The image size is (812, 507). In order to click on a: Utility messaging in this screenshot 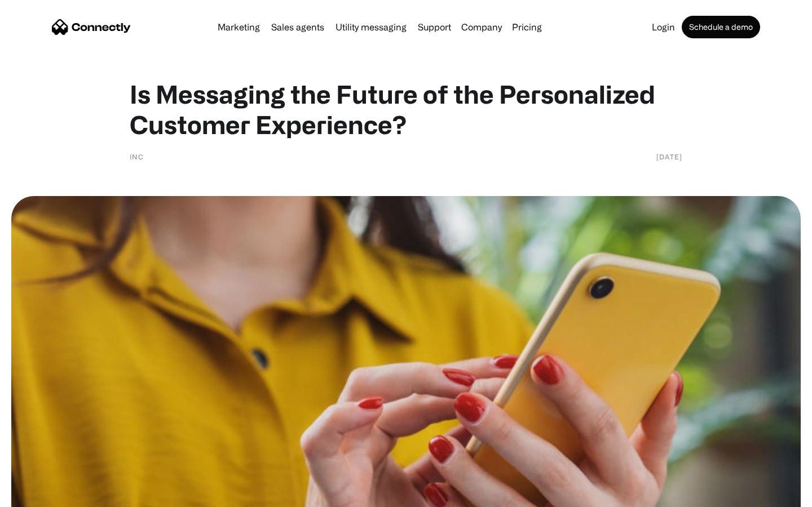, I will do `click(371, 27)`.